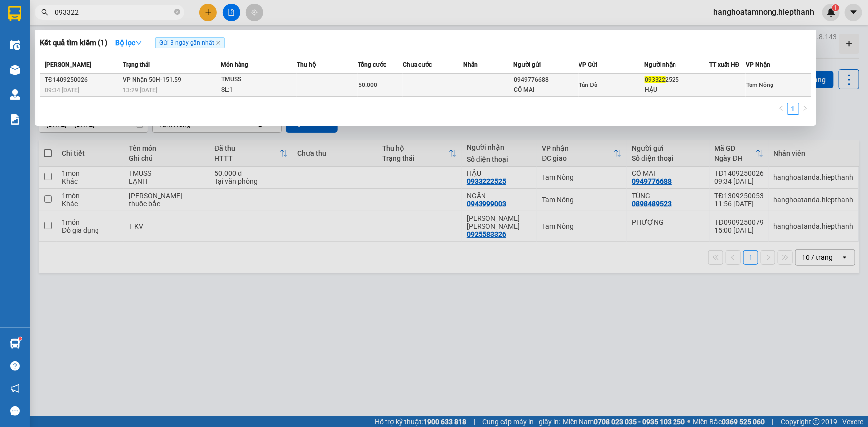  I want to click on h3: Kết quả tìm kiếm ( 1 ), so click(74, 43).